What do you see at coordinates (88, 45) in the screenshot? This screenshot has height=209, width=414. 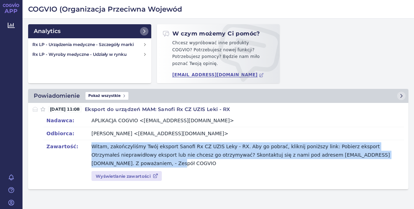 I see `h4: Rx LP - Urządzenia medyczne - Szczegóły marki` at bounding box center [88, 45].